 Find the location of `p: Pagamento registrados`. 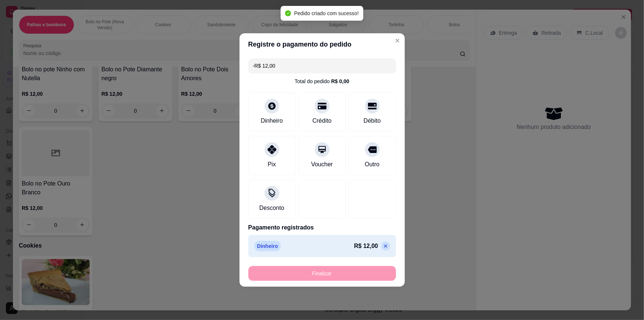

p: Pagamento registrados is located at coordinates (322, 228).